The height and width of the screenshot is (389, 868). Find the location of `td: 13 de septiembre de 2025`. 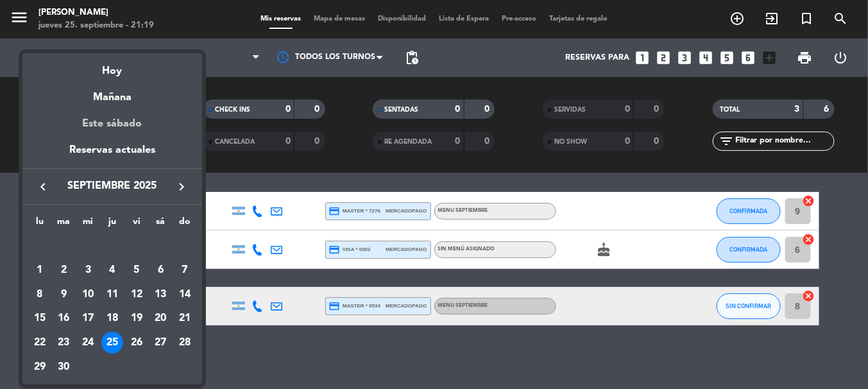

td: 13 de septiembre de 2025 is located at coordinates (161, 294).